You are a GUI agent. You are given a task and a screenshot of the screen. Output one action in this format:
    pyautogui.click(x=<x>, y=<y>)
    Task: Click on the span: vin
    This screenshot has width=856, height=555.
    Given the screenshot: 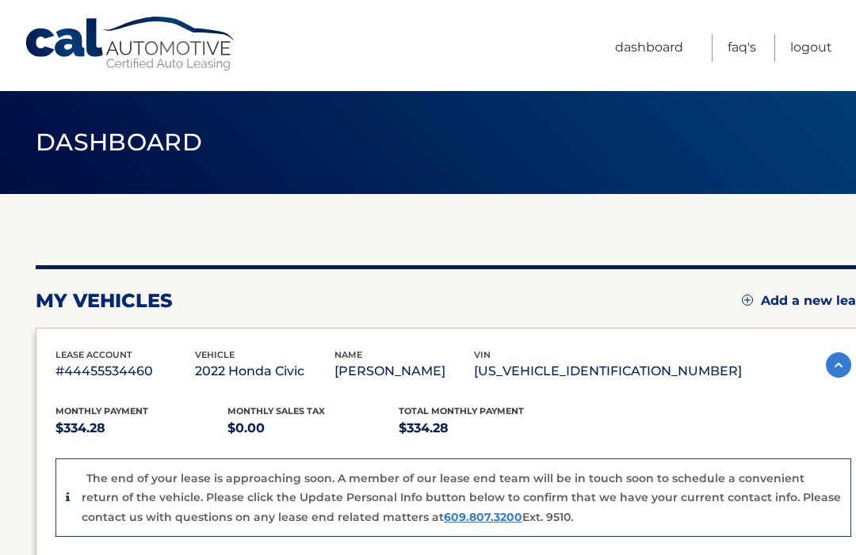 What is the action you would take?
    pyautogui.click(x=482, y=355)
    